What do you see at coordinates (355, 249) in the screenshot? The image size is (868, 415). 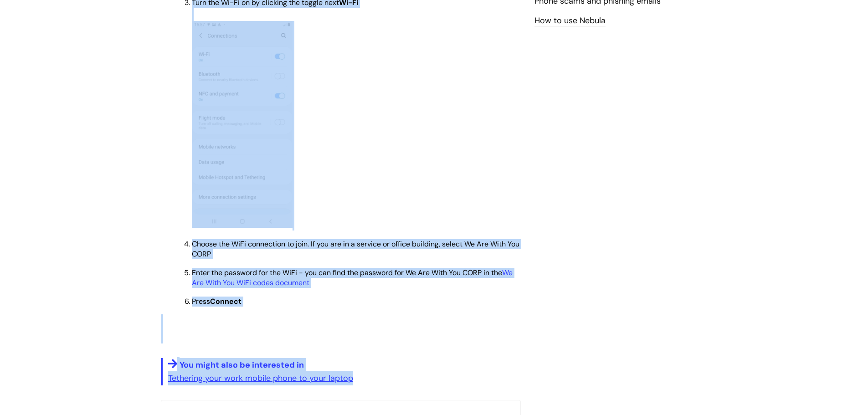 I see `span: Choose the WiFi connection to join. If you are in a service or office building, select We Are Wit...` at bounding box center [355, 249].